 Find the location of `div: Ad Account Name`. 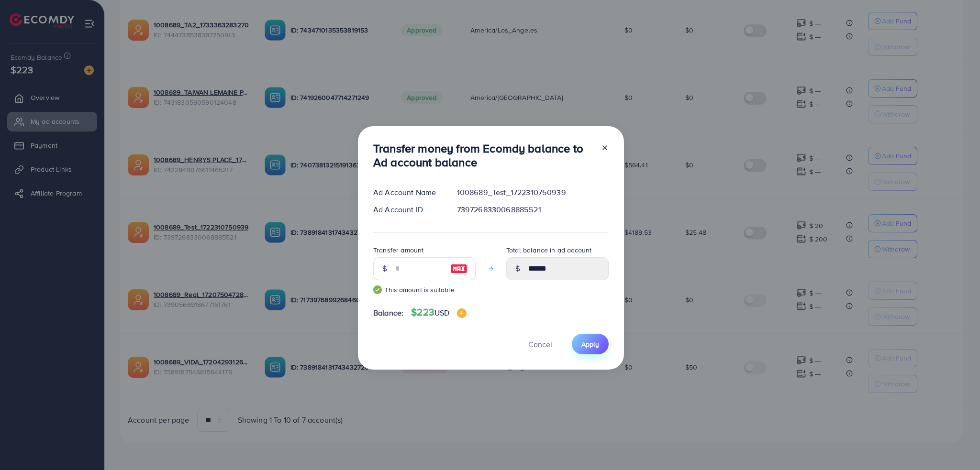

div: Ad Account Name is located at coordinates (407, 193).